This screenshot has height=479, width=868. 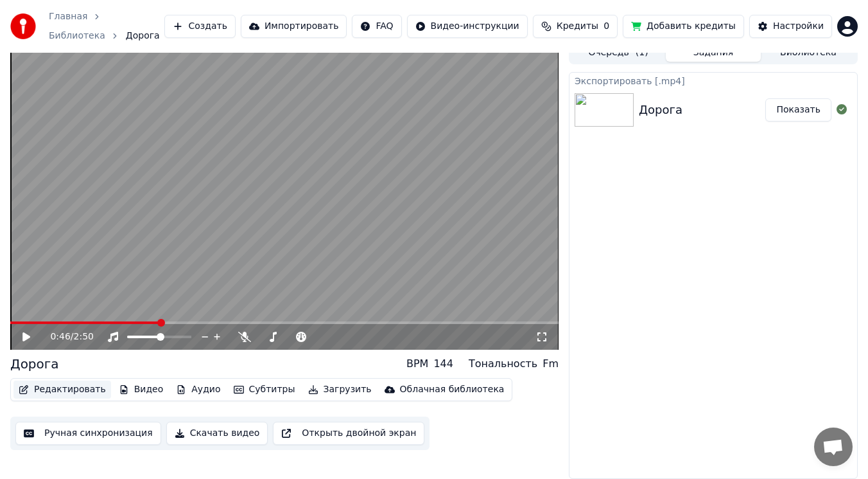 What do you see at coordinates (443, 363) in the screenshot?
I see `div: 144` at bounding box center [443, 363].